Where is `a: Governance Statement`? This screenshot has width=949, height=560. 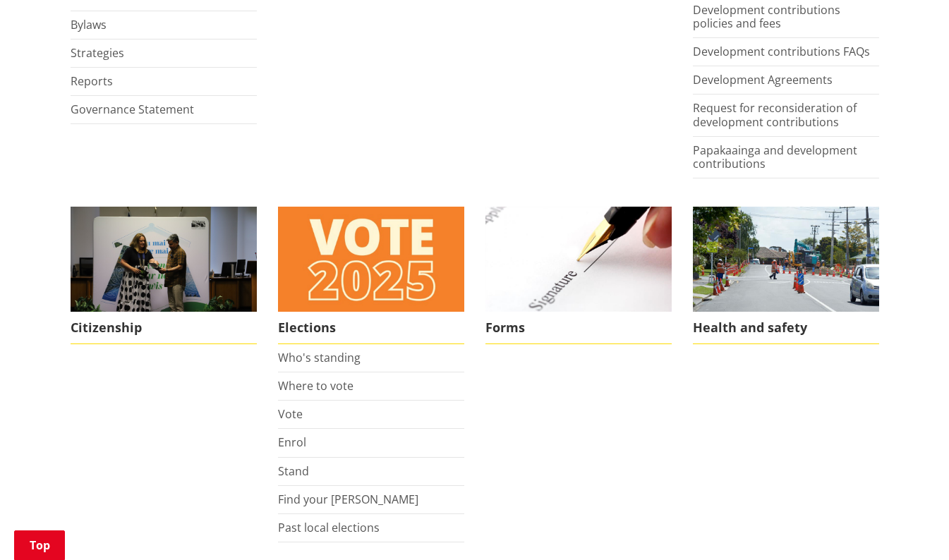
a: Governance Statement is located at coordinates (132, 110).